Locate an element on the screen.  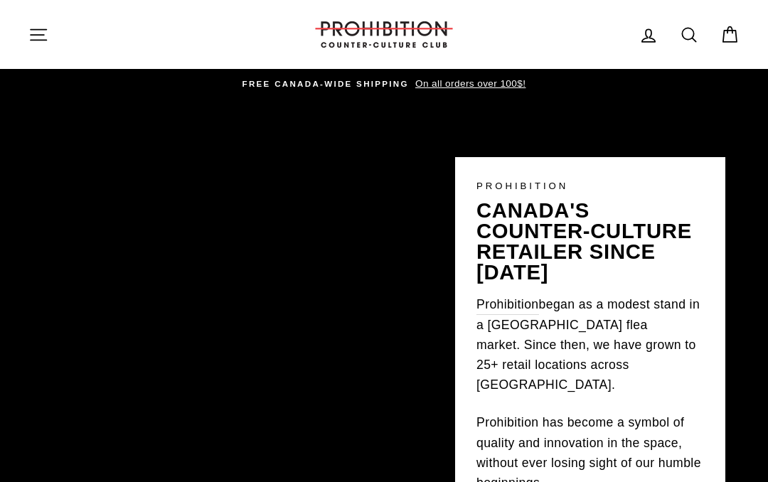
span: FREE CANADA-WIDE SHIPPING is located at coordinates (326, 84).